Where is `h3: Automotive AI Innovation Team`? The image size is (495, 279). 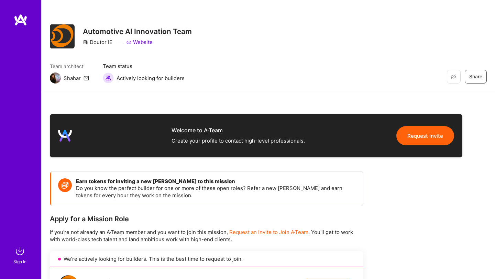 h3: Automotive AI Innovation Team is located at coordinates (137, 31).